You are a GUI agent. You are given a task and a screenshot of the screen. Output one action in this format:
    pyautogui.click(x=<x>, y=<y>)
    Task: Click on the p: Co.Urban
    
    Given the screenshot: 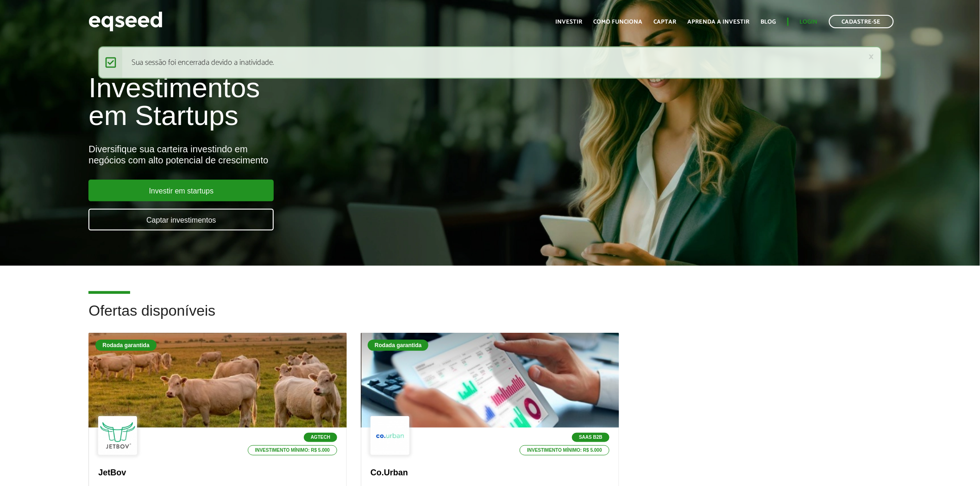 What is the action you would take?
    pyautogui.click(x=490, y=473)
    